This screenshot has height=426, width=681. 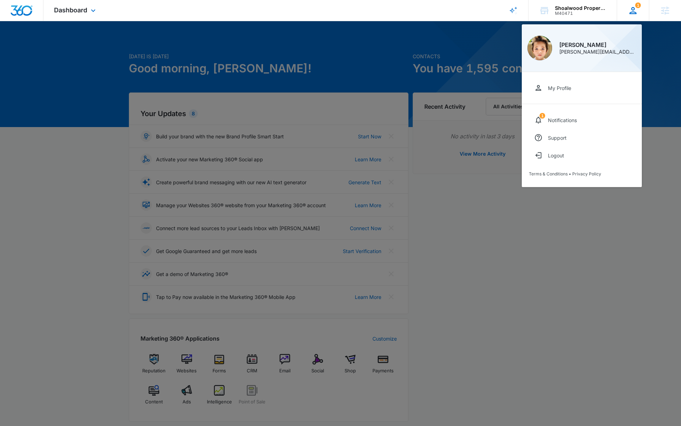 What do you see at coordinates (587, 174) in the screenshot?
I see `a: Privacy Policy` at bounding box center [587, 174].